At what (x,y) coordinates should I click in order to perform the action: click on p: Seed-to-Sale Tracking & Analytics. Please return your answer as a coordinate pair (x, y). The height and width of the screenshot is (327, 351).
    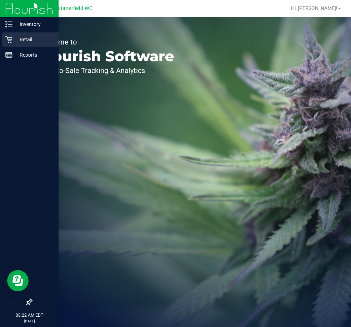
    Looking at the image, I should click on (106, 71).